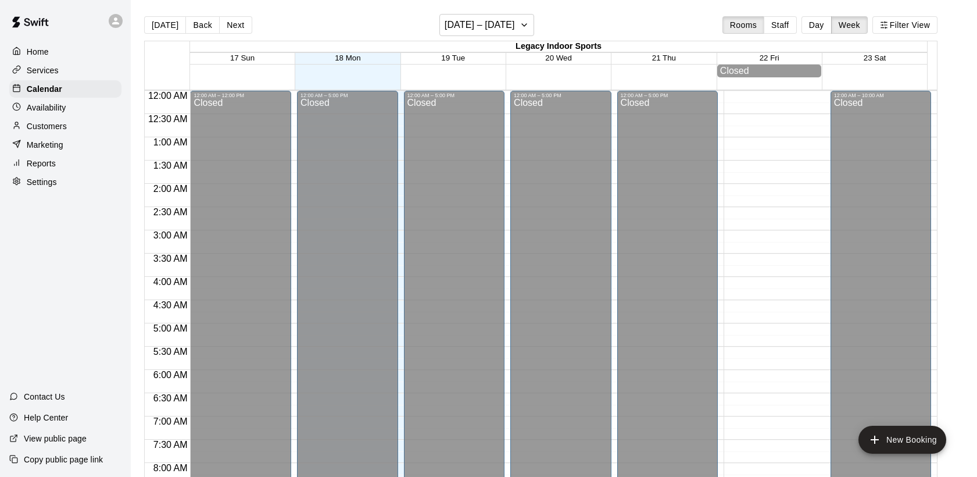 This screenshot has width=977, height=477. Describe the element at coordinates (875, 58) in the screenshot. I see `button: 23 Sat` at that location.